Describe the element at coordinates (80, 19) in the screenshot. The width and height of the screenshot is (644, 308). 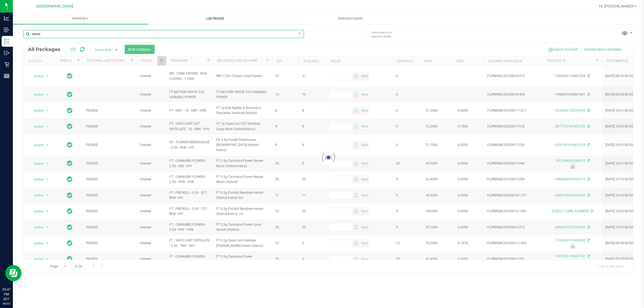
I see `a: Inventory` at that location.